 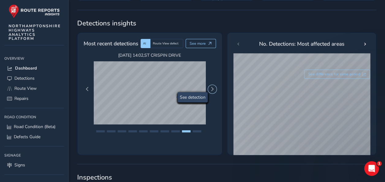 What do you see at coordinates (145, 43) in the screenshot?
I see `div: AI` at bounding box center [145, 43].